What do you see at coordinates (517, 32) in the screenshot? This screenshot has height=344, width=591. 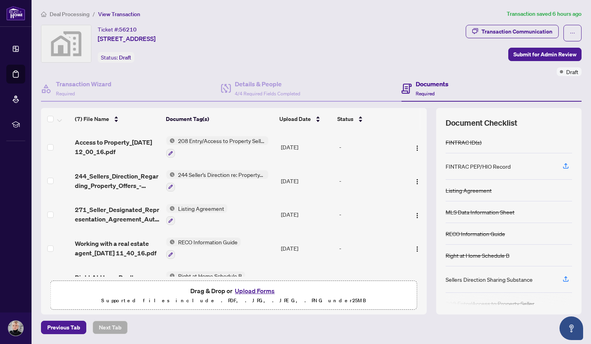 I see `div: Transaction Communication` at bounding box center [517, 32].